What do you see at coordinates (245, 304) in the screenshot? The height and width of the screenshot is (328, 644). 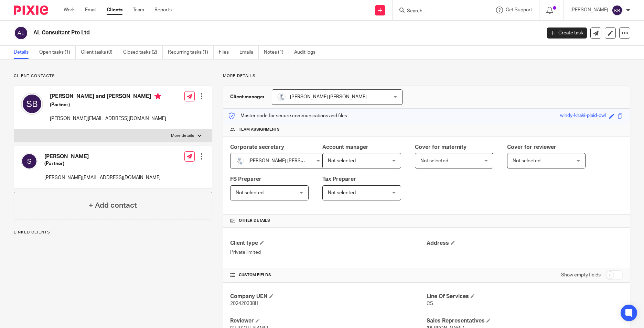 I see `span: 202420338H` at bounding box center [245, 304].